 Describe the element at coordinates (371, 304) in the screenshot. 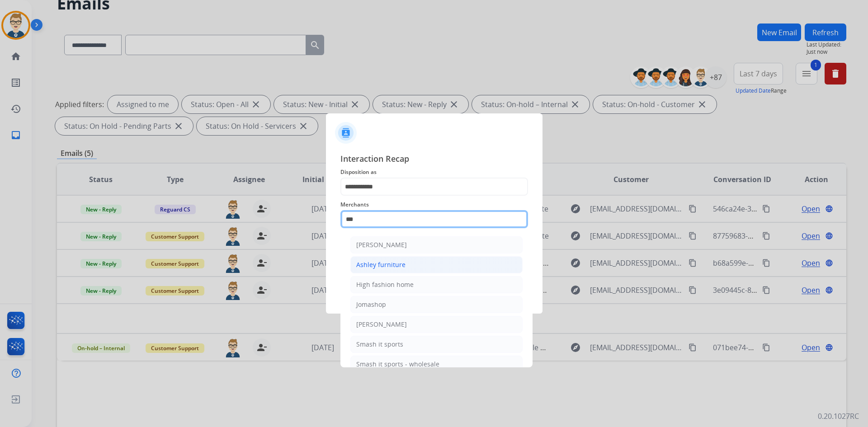

I see `div: Jomashop` at that location.